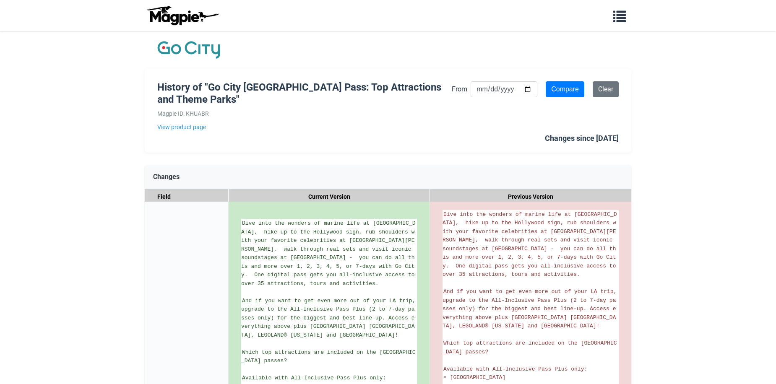 The height and width of the screenshot is (384, 776). Describe the element at coordinates (189, 50) in the screenshot. I see `img: Company Logo` at that location.